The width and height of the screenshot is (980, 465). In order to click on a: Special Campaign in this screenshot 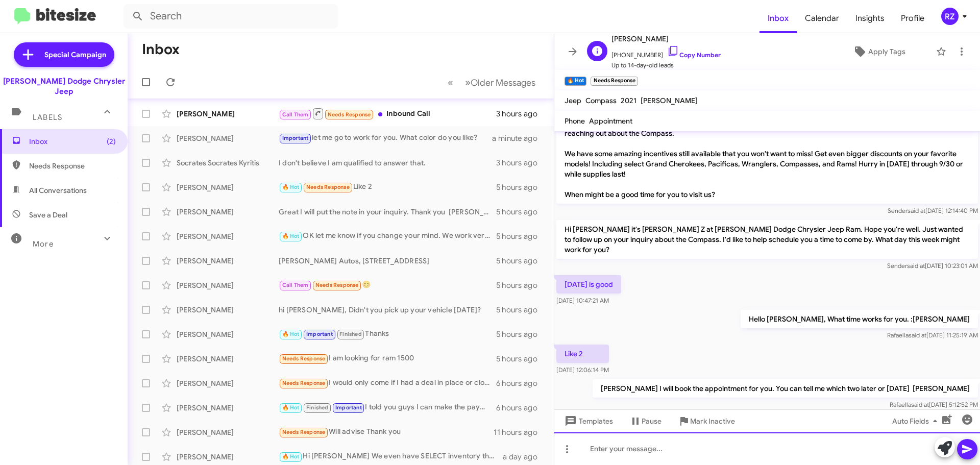, I will do `click(64, 55)`.